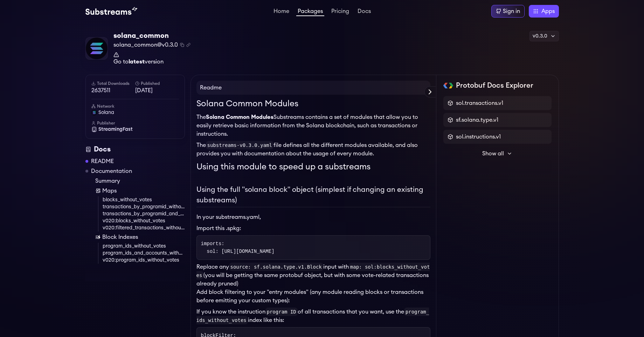 This screenshot has width=644, height=337. I want to click on a: Summary, so click(140, 181).